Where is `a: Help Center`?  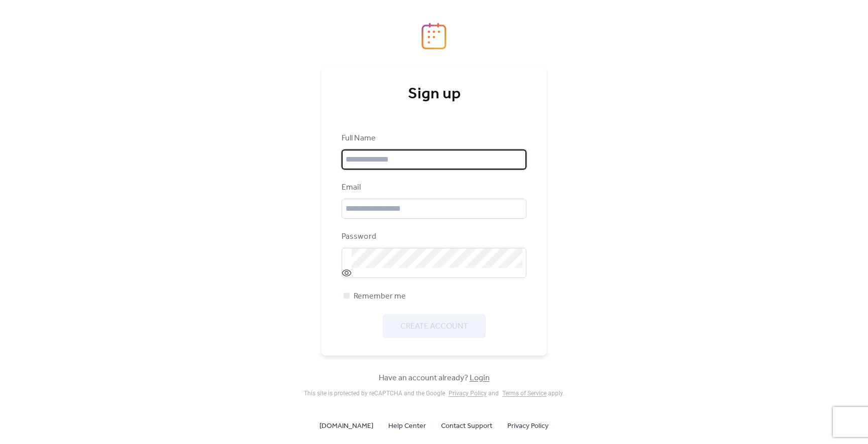
a: Help Center is located at coordinates (407, 426).